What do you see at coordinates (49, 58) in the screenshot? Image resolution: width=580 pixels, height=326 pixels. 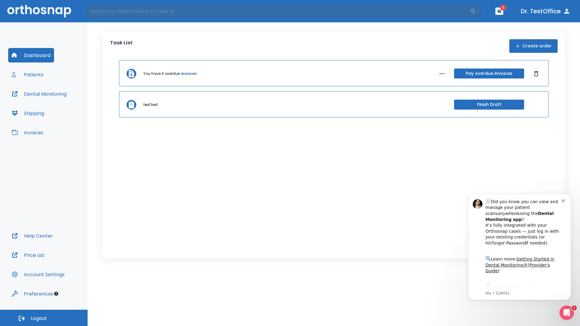 I see `i: Forgot Password` at bounding box center [49, 58].